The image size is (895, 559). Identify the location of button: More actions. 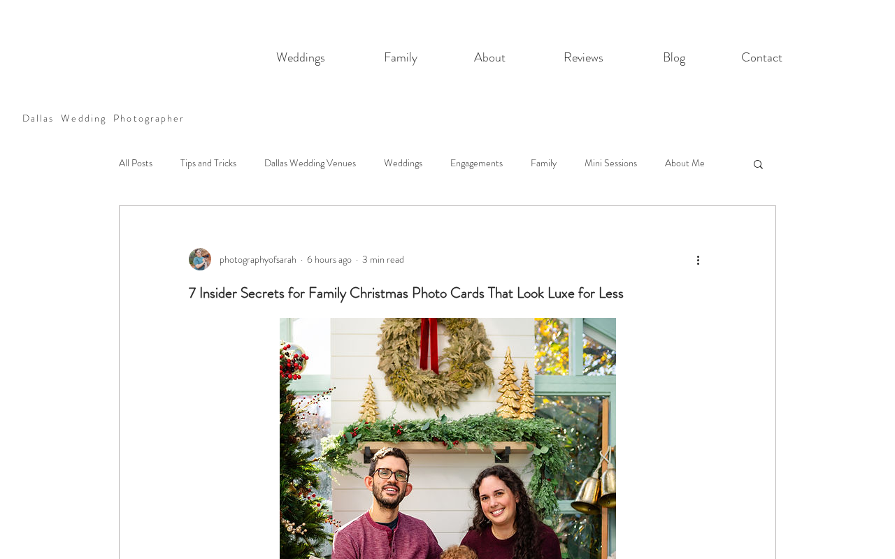
(698, 259).